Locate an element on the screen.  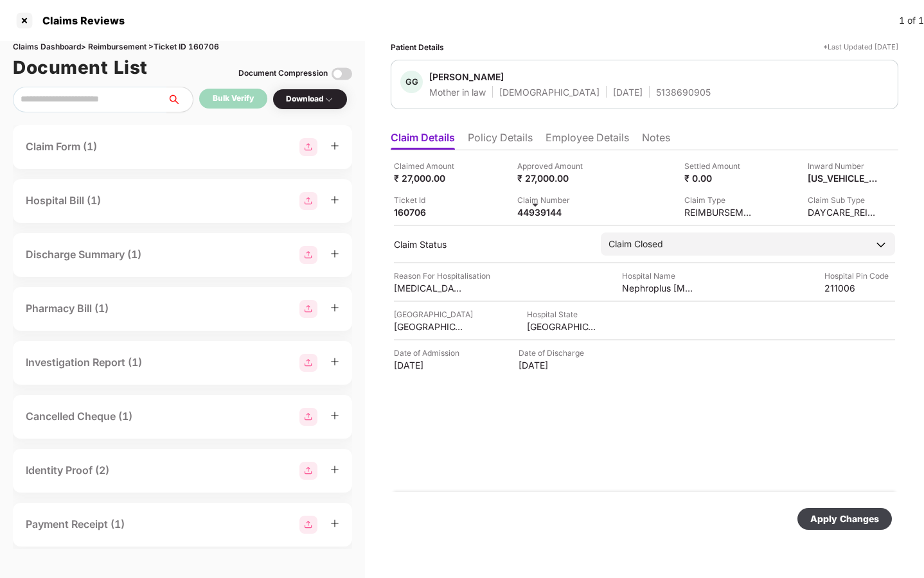
div: Hospital State is located at coordinates (562, 314).